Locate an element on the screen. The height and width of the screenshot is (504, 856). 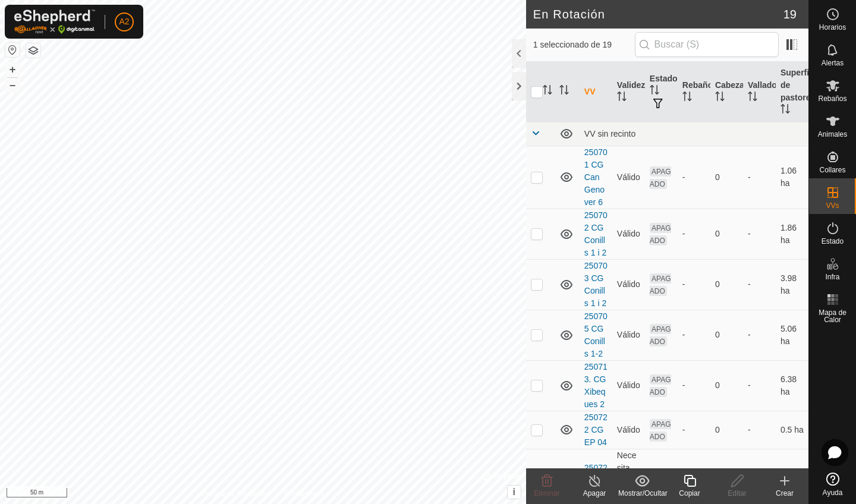
a: 250705 CG Conills 1-2 is located at coordinates (596, 334).